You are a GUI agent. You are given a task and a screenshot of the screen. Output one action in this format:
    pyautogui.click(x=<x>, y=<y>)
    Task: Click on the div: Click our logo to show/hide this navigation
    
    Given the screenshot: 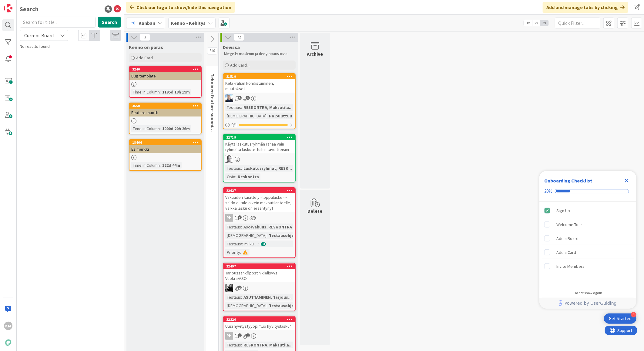 What is the action you would take?
    pyautogui.click(x=181, y=7)
    